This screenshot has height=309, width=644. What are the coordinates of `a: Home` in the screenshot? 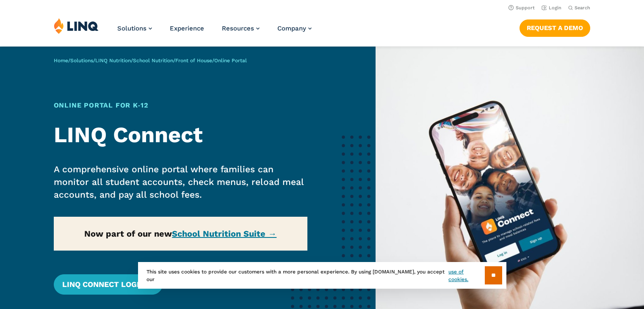 It's located at (61, 61).